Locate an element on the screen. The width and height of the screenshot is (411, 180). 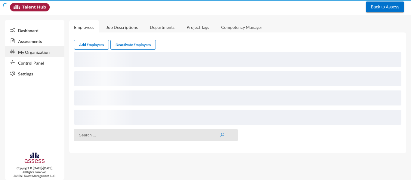
a: Control Panel is located at coordinates (35, 63).